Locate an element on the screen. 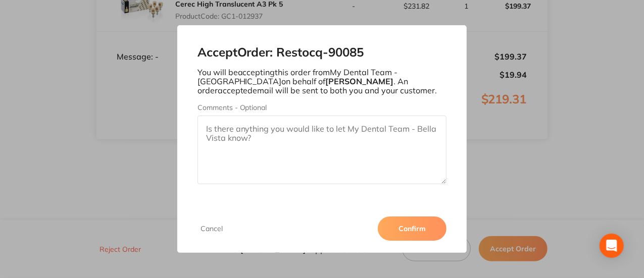 This screenshot has height=278, width=644. button: Cancel is located at coordinates (212, 229).